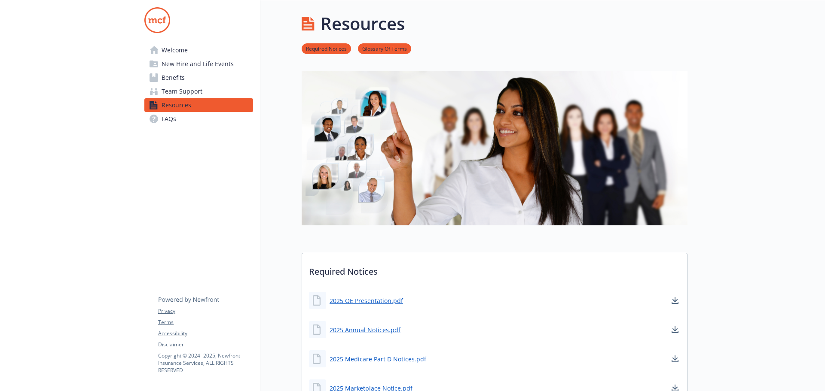 This screenshot has width=825, height=391. What do you see at coordinates (198, 91) in the screenshot?
I see `a: Team Support` at bounding box center [198, 91].